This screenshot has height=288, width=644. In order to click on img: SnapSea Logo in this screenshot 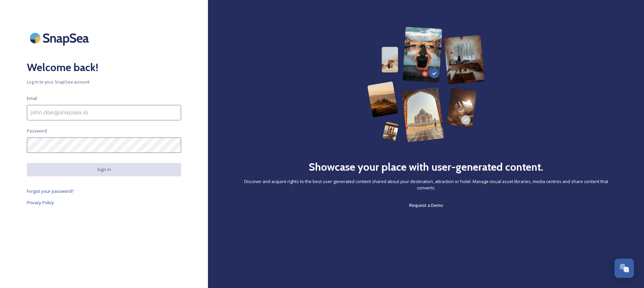, I will do `click(60, 38)`.